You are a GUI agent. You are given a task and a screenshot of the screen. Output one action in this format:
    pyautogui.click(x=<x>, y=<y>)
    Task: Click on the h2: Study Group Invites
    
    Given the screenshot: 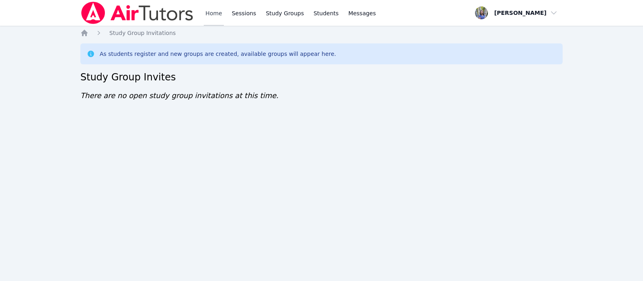 What is the action you would take?
    pyautogui.click(x=322, y=77)
    